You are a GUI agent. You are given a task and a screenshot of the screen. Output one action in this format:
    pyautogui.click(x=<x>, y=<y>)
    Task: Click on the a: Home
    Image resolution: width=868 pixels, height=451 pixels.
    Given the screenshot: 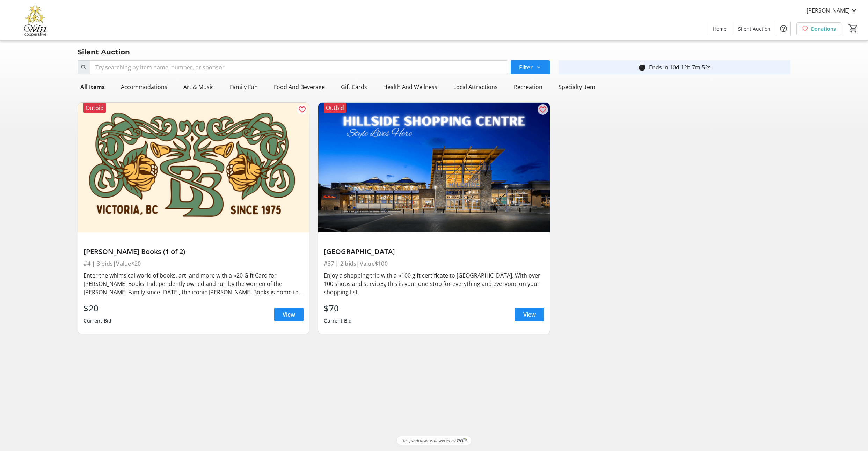 What is the action you would take?
    pyautogui.click(x=720, y=28)
    